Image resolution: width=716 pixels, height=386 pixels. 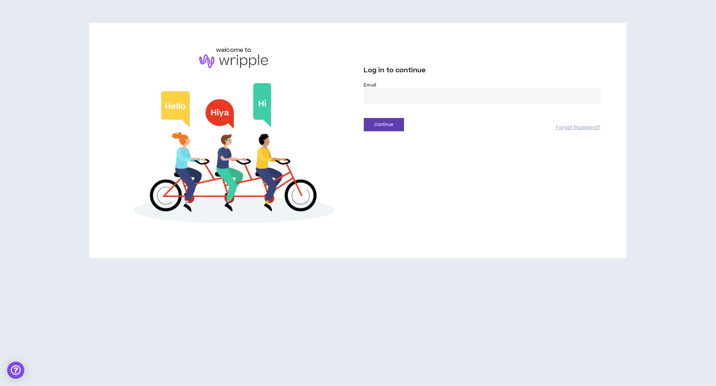 What do you see at coordinates (234, 50) in the screenshot?
I see `h6: welcome to` at bounding box center [234, 50].